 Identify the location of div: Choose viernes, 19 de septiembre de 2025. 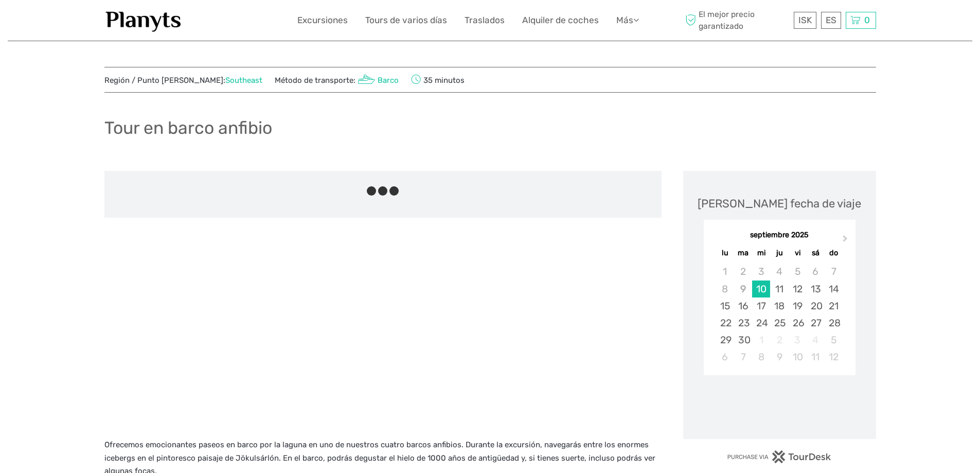
(798, 306).